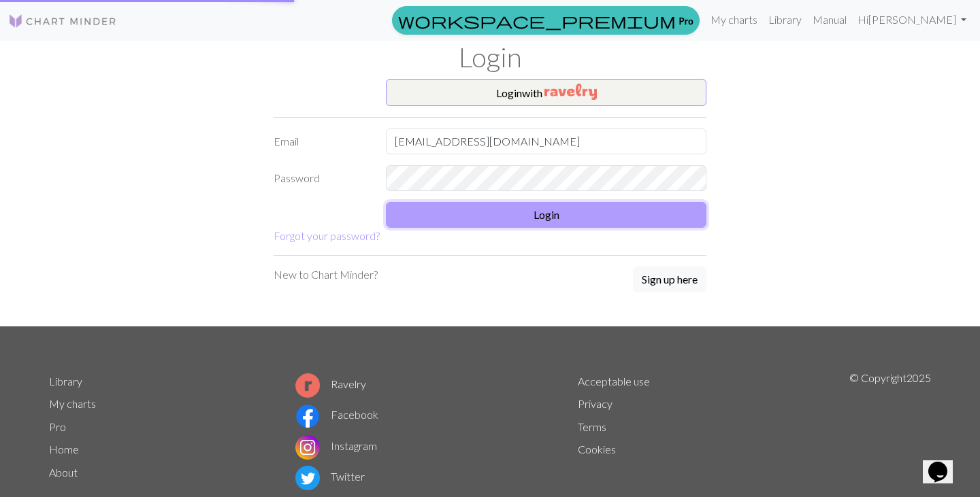  What do you see at coordinates (326, 274) in the screenshot?
I see `p: New to Chart Minder?` at bounding box center [326, 274].